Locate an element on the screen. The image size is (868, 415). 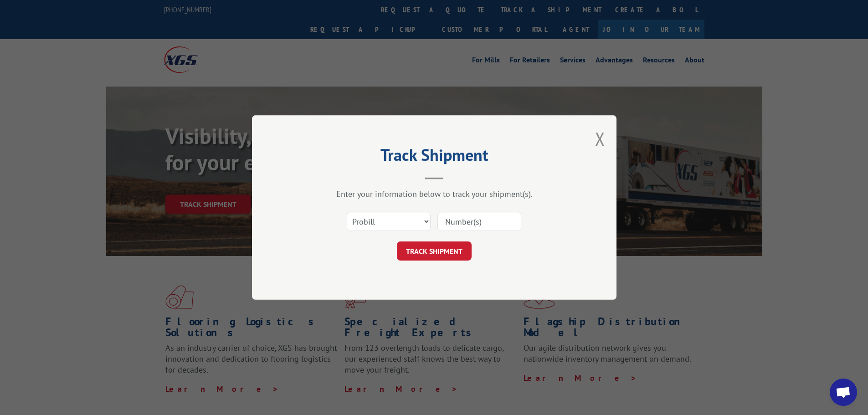
a: Open chat is located at coordinates (843, 392).